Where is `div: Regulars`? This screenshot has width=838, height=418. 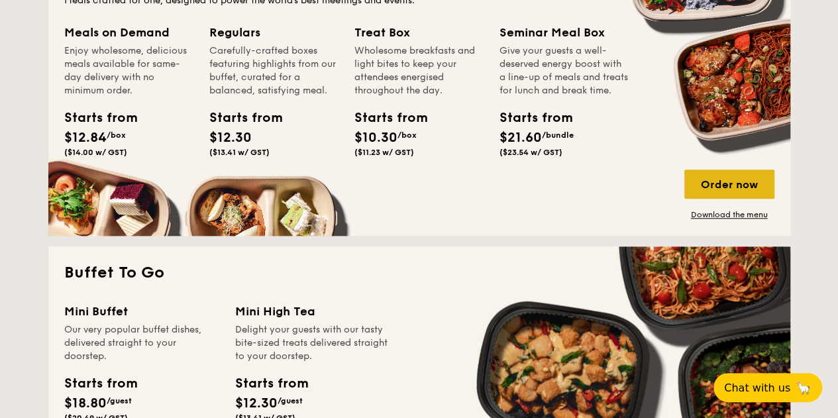 div: Regulars is located at coordinates (274, 32).